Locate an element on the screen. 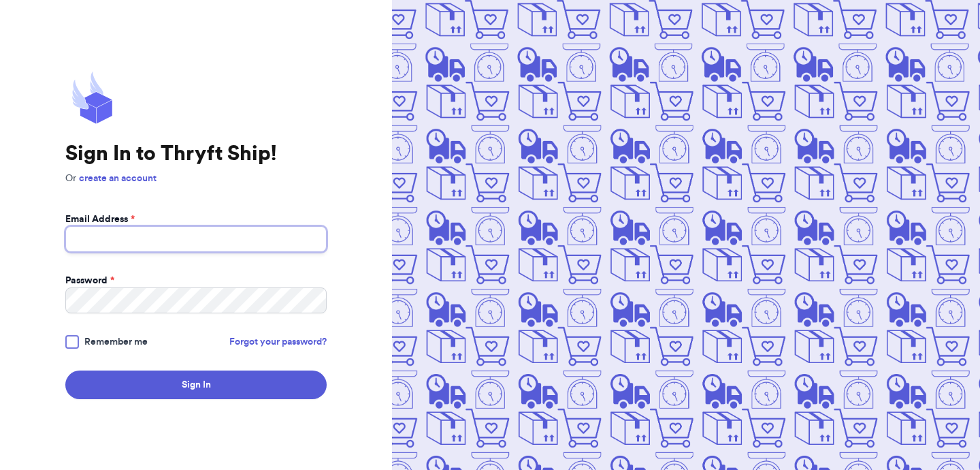 Image resolution: width=980 pixels, height=470 pixels. span: Remember me is located at coordinates (115, 342).